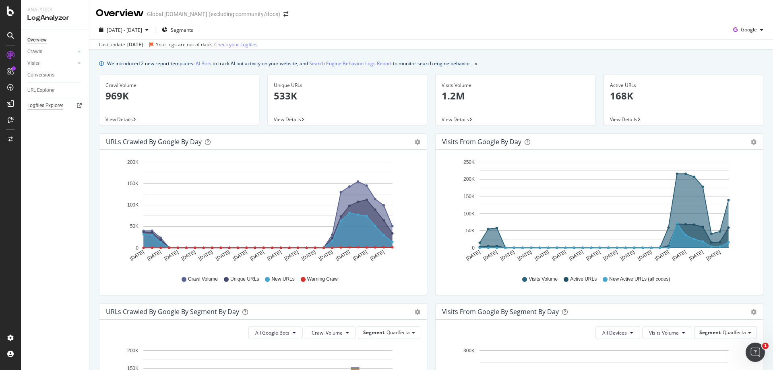 The width and height of the screenshot is (773, 370). Describe the element at coordinates (55, 75) in the screenshot. I see `a: Conversions` at that location.